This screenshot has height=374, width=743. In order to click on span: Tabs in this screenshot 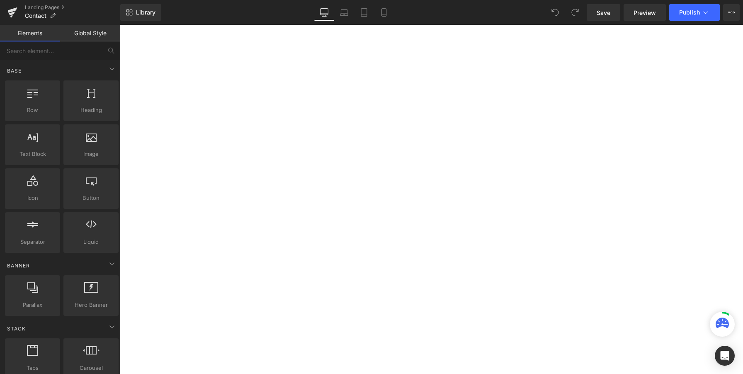, I will do `click(32, 368)`.